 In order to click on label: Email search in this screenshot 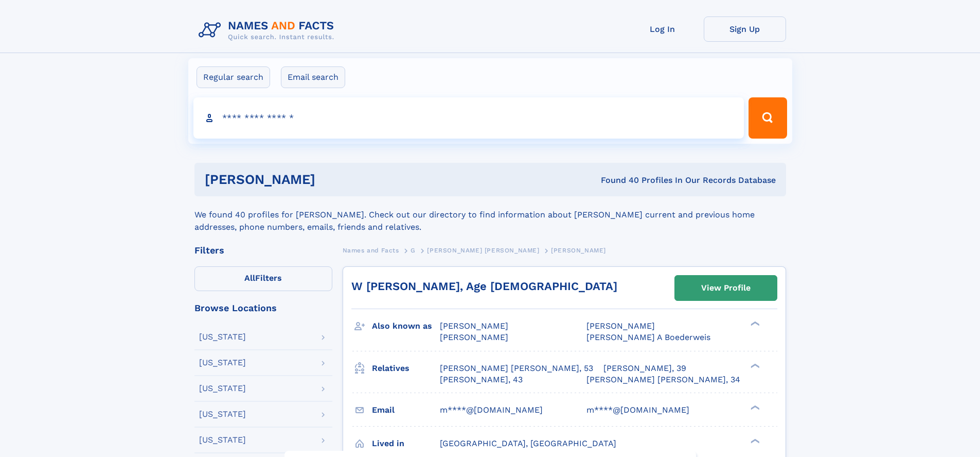, I will do `click(313, 77)`.